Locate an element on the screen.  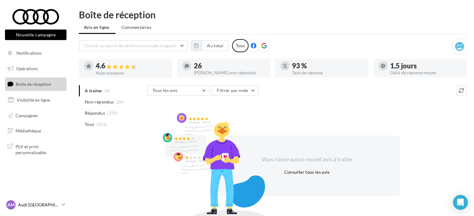
div: 26 is located at coordinates (229, 66).